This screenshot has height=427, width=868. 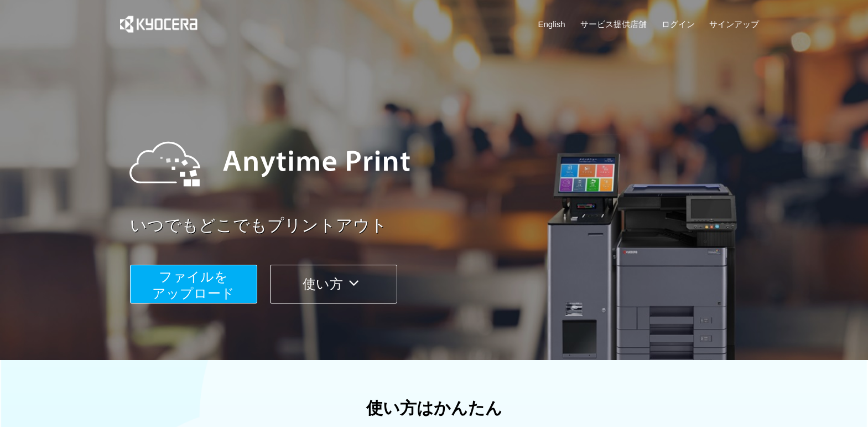 What do you see at coordinates (551, 24) in the screenshot?
I see `a: English` at bounding box center [551, 24].